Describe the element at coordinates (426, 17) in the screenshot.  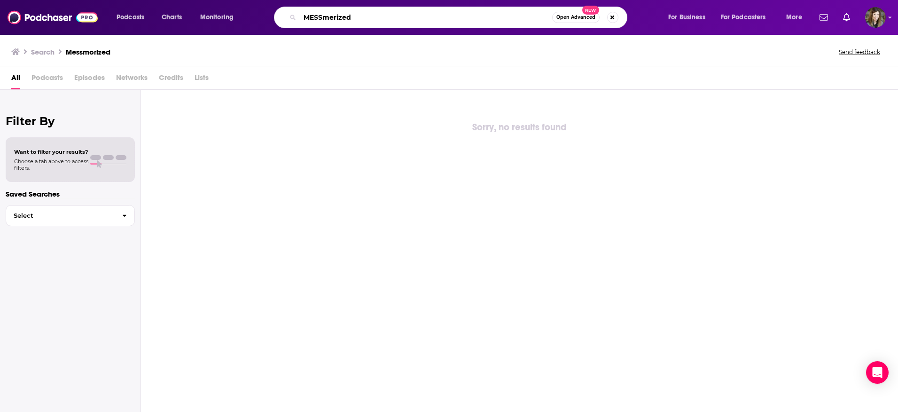
I see `input: Search podcasts, credits, & more...` at that location.